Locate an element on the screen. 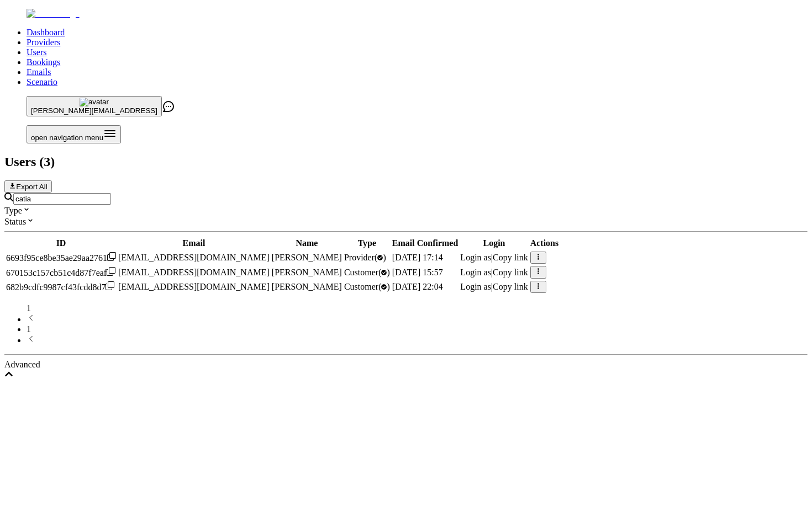 This screenshot has height=507, width=812. th: ID is located at coordinates (61, 243).